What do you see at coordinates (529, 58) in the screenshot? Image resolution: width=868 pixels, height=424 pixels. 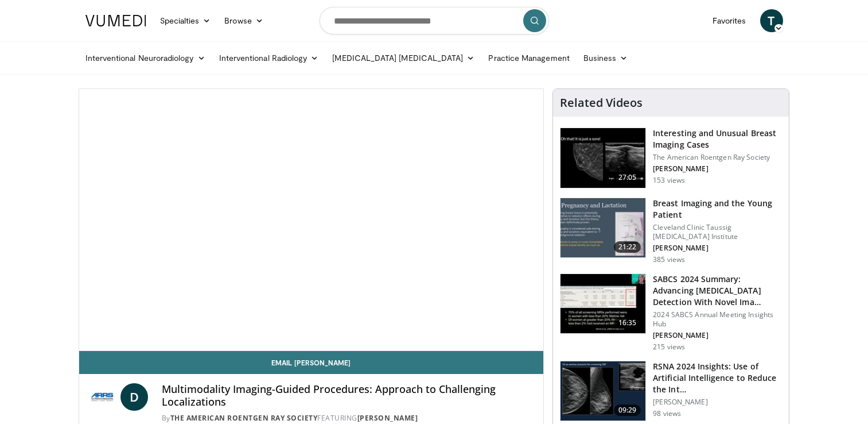 I see `a: Practice Management` at bounding box center [529, 58].